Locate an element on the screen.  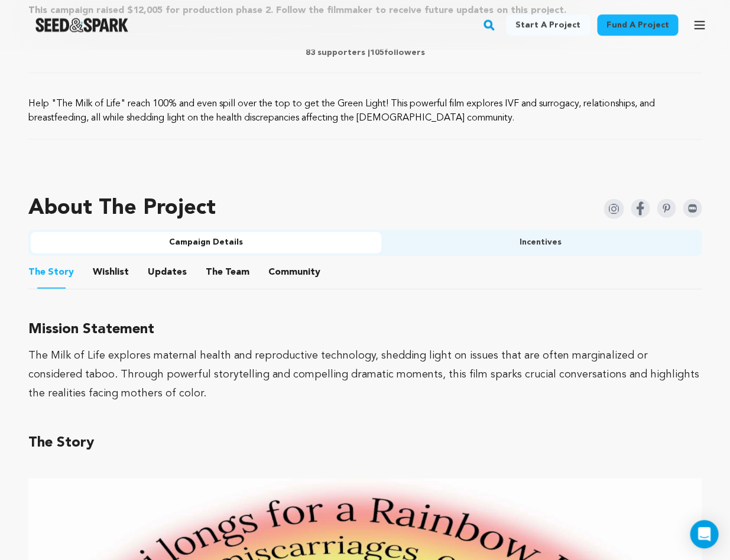
h3: Mission Statement is located at coordinates (365, 329).